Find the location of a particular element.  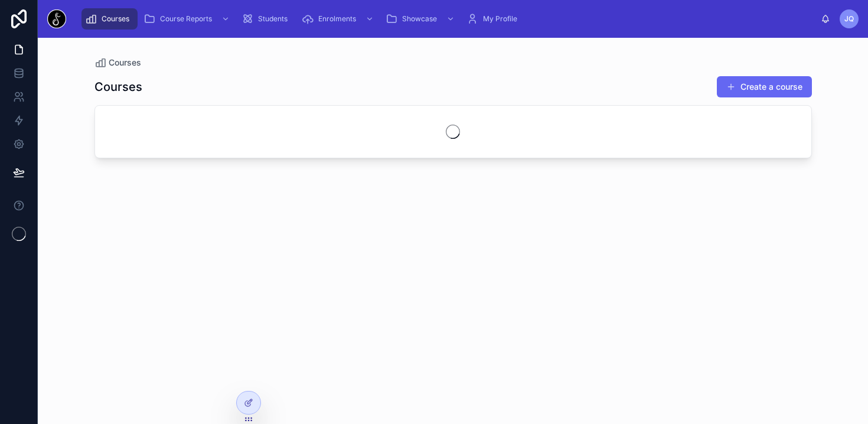

img: App logo is located at coordinates (57, 19).